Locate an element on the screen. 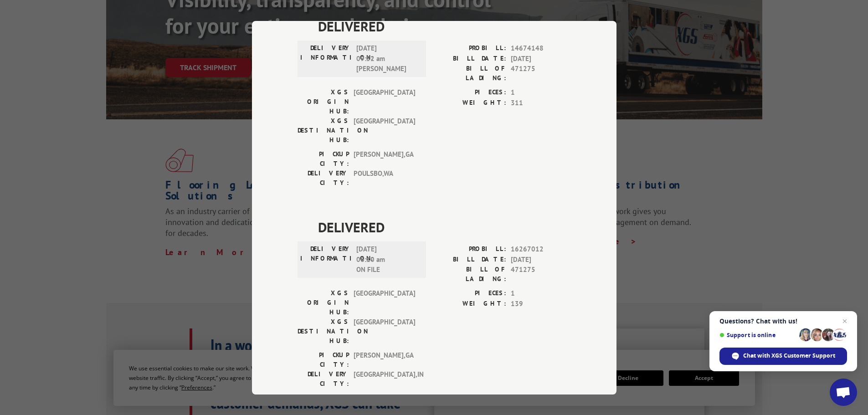 This screenshot has width=868, height=415. span: 139 is located at coordinates (541, 303).